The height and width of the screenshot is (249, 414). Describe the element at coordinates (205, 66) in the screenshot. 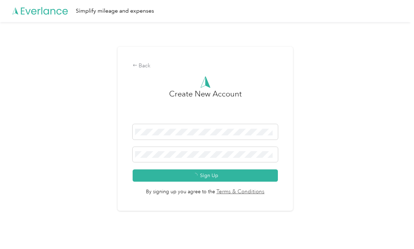

I see `div: Back` at that location.